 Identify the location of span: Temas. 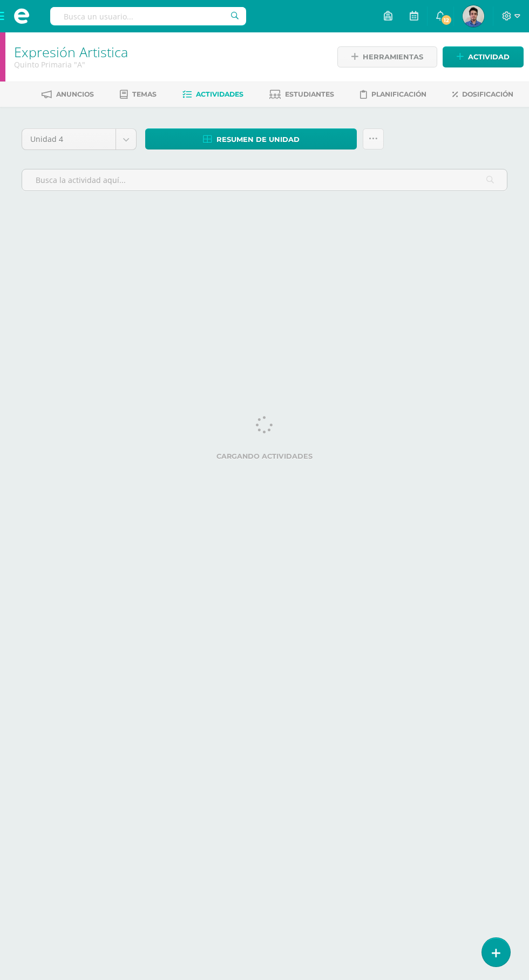
(144, 94).